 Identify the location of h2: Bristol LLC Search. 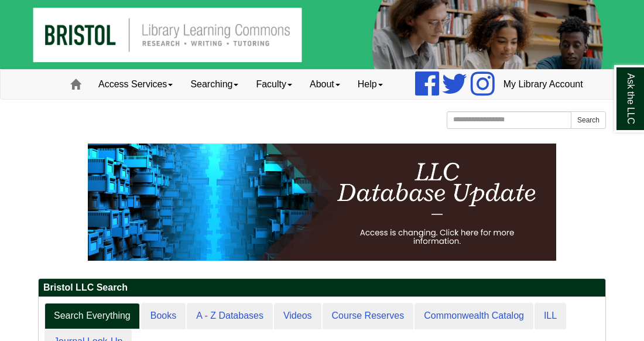
(322, 287).